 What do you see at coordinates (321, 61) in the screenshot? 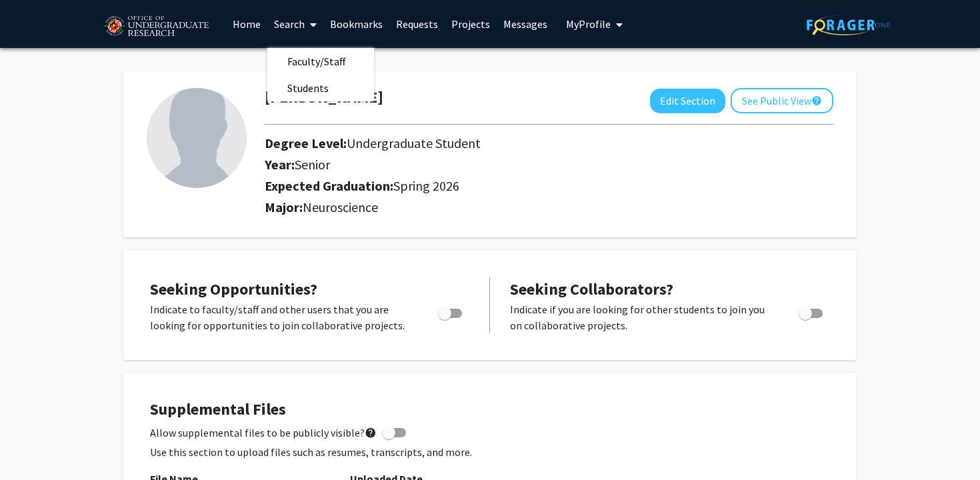
I see `a: Faculty/Staff` at bounding box center [321, 61].